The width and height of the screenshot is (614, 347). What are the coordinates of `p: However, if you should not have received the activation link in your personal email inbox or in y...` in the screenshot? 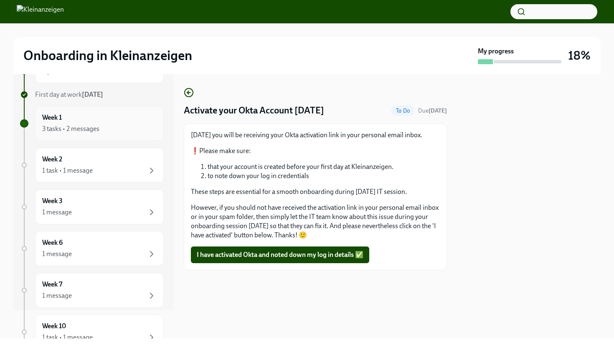 It's located at (315, 222).